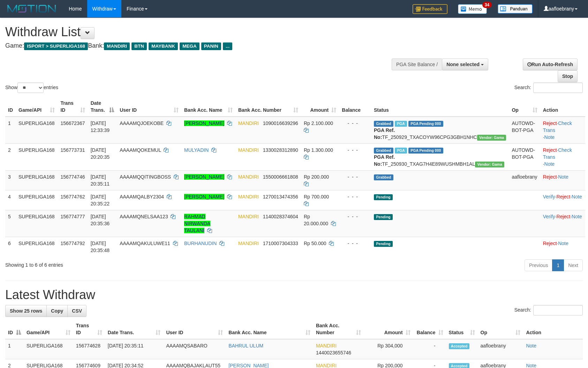 The width and height of the screenshot is (588, 368). I want to click on a: Run Auto-Refresh, so click(550, 64).